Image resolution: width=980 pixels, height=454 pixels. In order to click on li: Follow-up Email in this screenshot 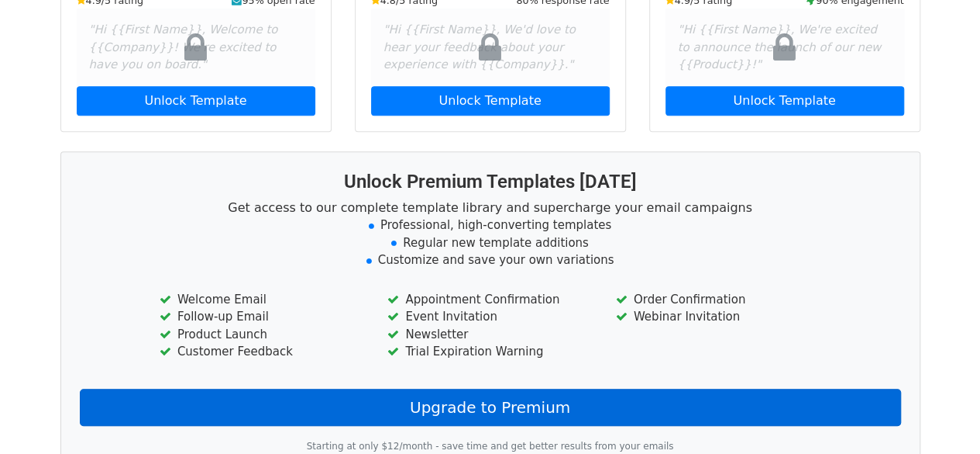, I will do `click(262, 316)`.